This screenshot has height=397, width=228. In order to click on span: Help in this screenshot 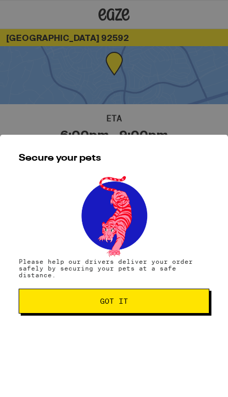, I will do `click(34, 12)`.